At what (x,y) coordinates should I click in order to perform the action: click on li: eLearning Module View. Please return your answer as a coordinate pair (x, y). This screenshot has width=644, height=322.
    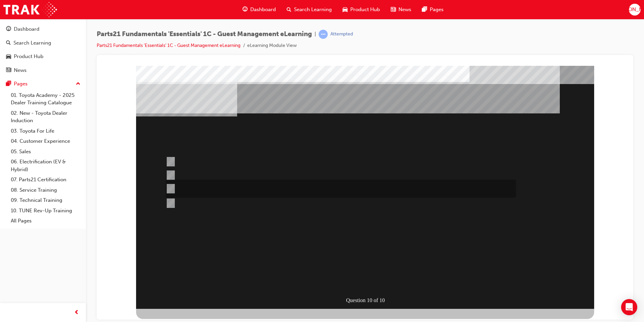
    Looking at the image, I should click on (272, 45).